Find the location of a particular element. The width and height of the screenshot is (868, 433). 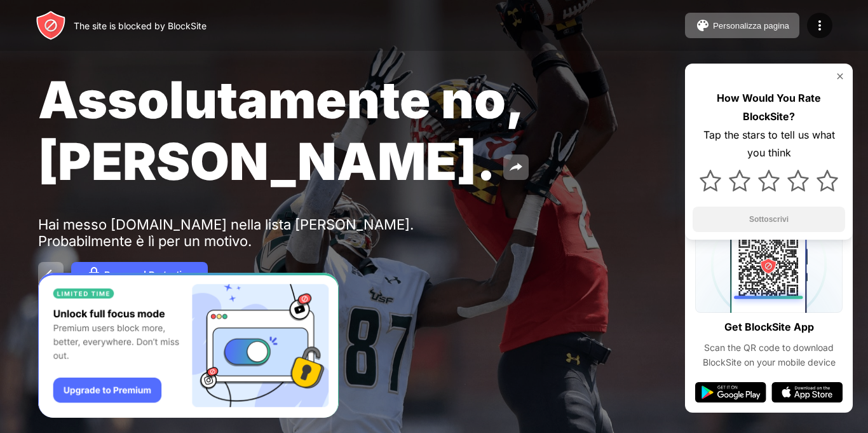

img: back.svg is located at coordinates (51, 274).